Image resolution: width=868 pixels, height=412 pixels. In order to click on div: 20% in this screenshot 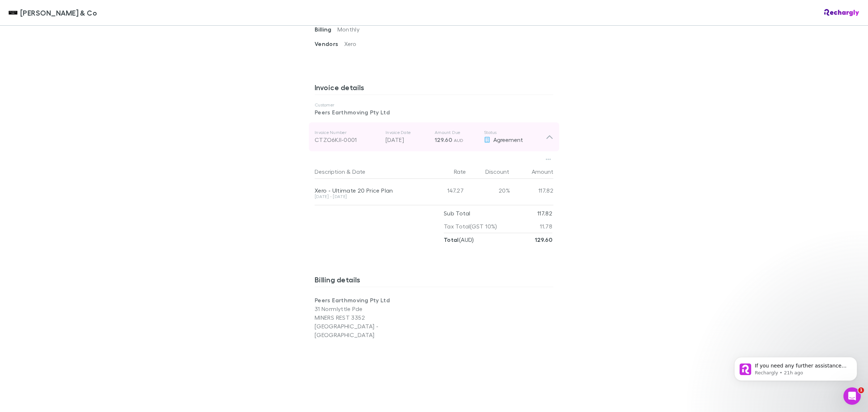, I will do `click(488, 190)`.